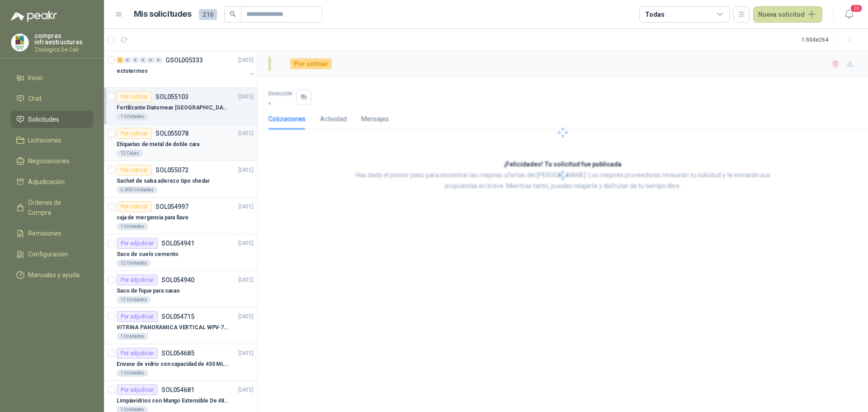 Image resolution: width=868 pixels, height=412 pixels. I want to click on span: Adjudicación, so click(46, 182).